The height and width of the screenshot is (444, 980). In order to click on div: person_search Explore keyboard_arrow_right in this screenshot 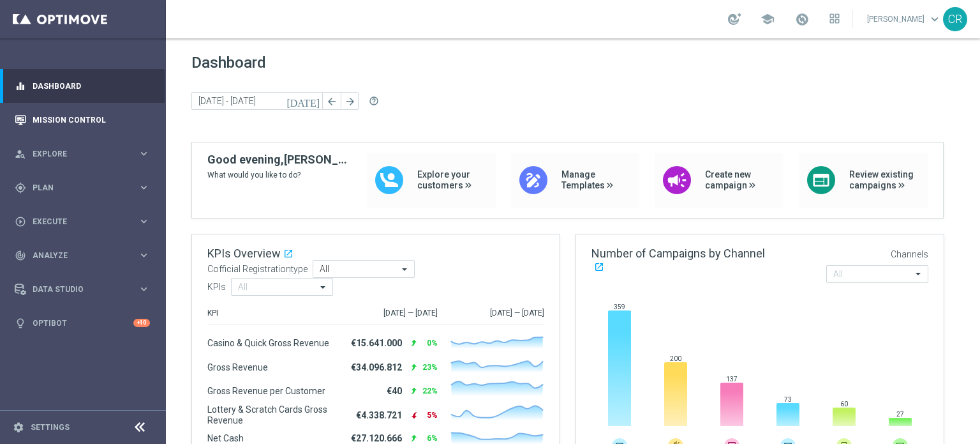, I will do `click(82, 154)`.